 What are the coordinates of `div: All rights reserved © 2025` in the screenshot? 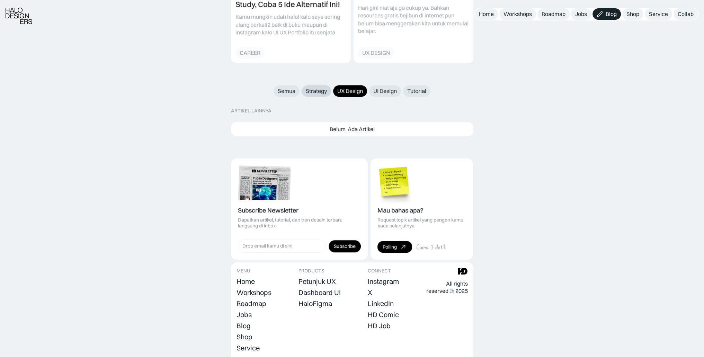 It's located at (446, 287).